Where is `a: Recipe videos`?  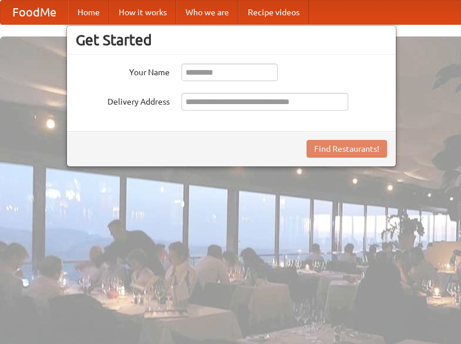
a: Recipe videos is located at coordinates (274, 12).